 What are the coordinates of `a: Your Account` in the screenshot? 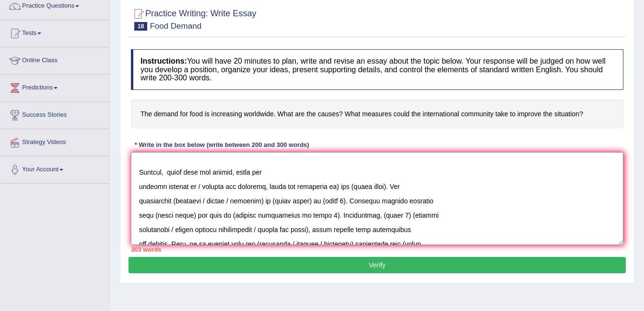 It's located at (55, 169).